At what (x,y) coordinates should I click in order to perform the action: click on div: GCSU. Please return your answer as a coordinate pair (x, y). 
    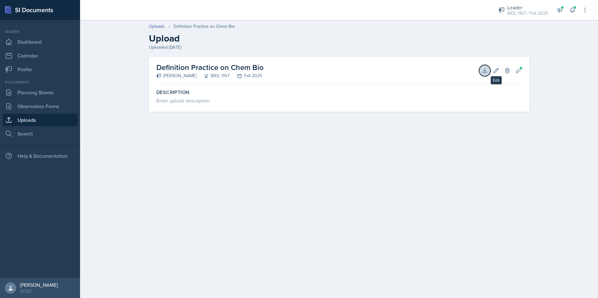
    Looking at the image, I should click on (39, 291).